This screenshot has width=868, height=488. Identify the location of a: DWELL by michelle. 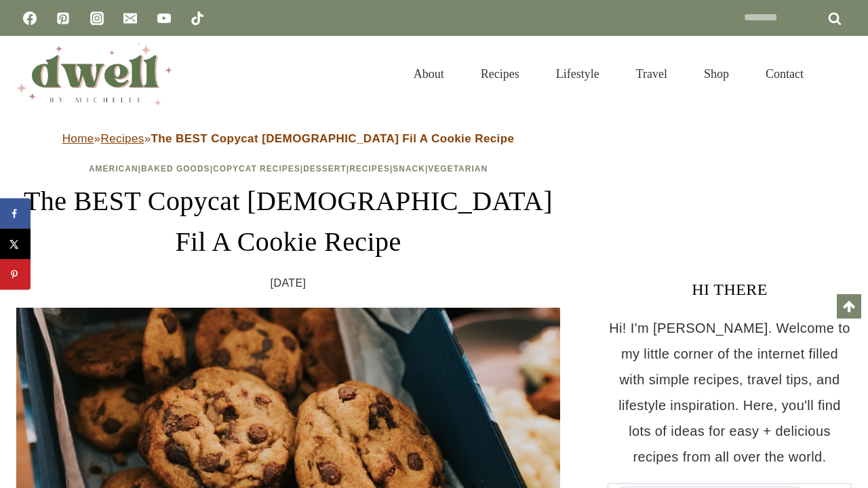
(94, 74).